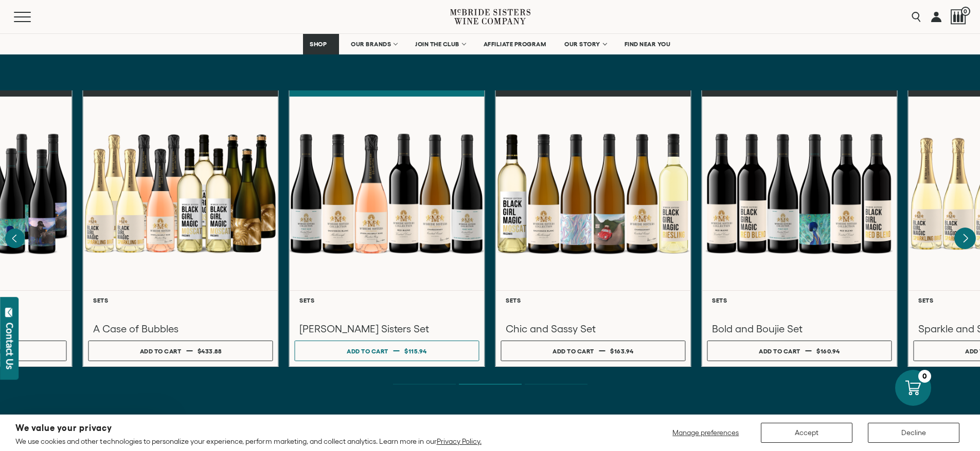 The image size is (980, 451). What do you see at coordinates (180, 351) in the screenshot?
I see `button: Add to cart $433.88` at bounding box center [180, 351].